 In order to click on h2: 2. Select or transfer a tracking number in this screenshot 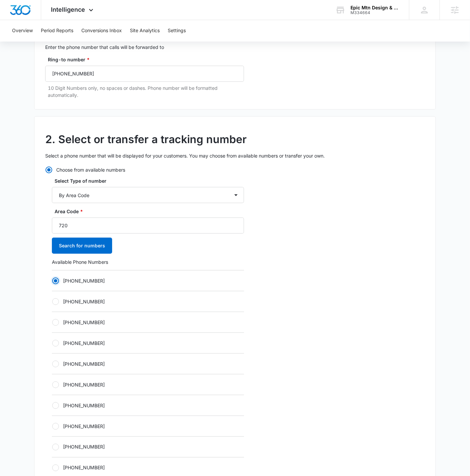, I will do `click(235, 139)`.